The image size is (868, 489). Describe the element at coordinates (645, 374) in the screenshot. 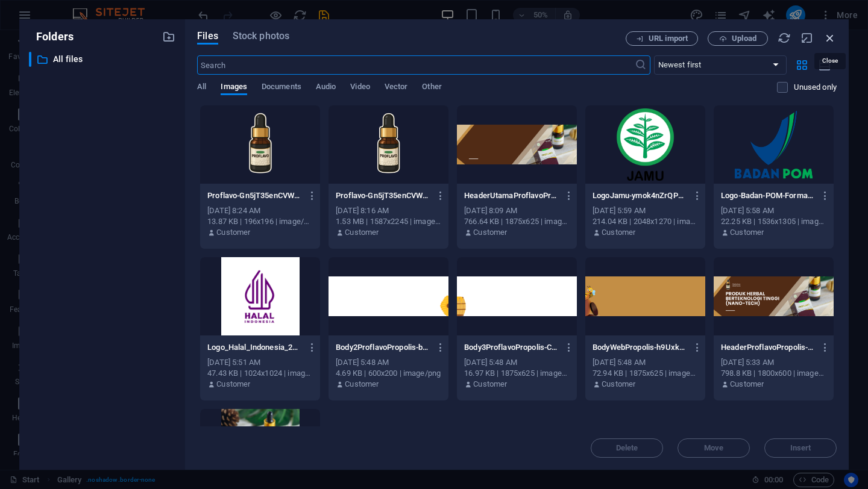

I see `div: 72.94 KB | 1875x625 | image/png` at that location.